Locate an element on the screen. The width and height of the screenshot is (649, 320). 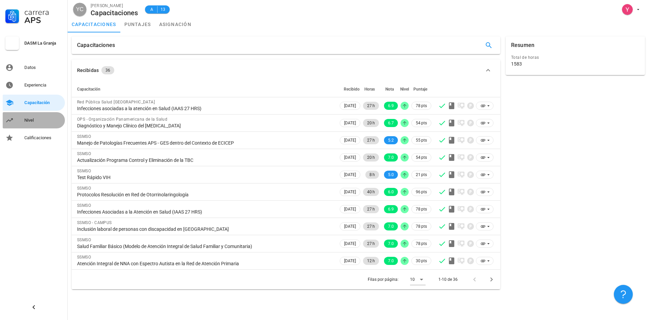
button: Recibidas 36 is located at coordinates (286, 70).